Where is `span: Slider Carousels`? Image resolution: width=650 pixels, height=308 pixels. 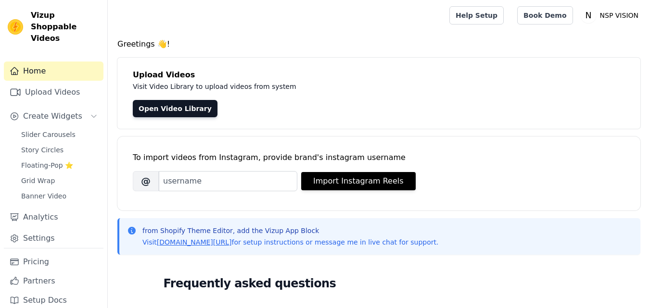
span: Slider Carousels is located at coordinates (48, 135).